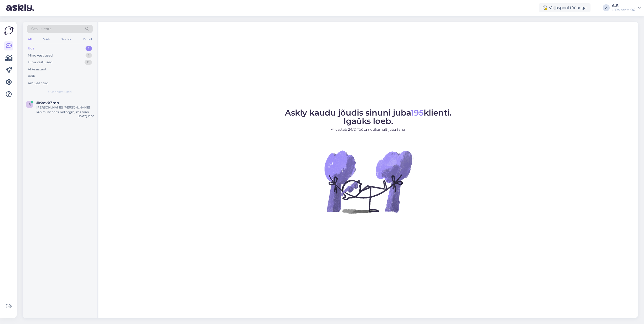 The image size is (644, 324). Describe the element at coordinates (30, 39) in the screenshot. I see `div: All` at that location.